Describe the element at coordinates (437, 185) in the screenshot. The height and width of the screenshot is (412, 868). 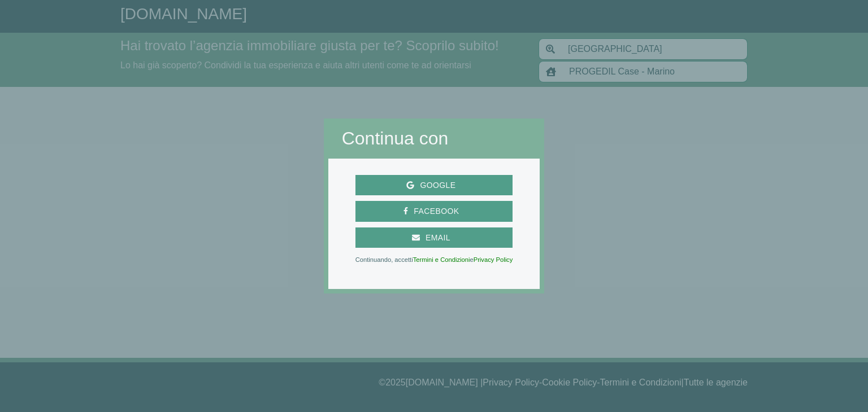
I see `span: Google` at that location.